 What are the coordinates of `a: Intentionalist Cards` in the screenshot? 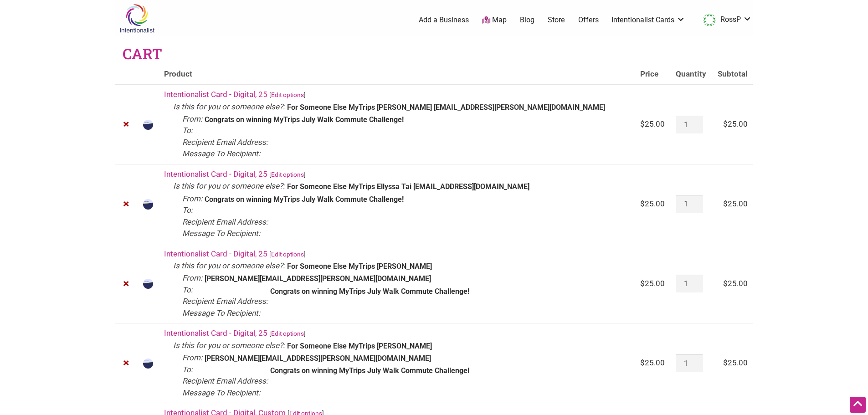 It's located at (648, 20).